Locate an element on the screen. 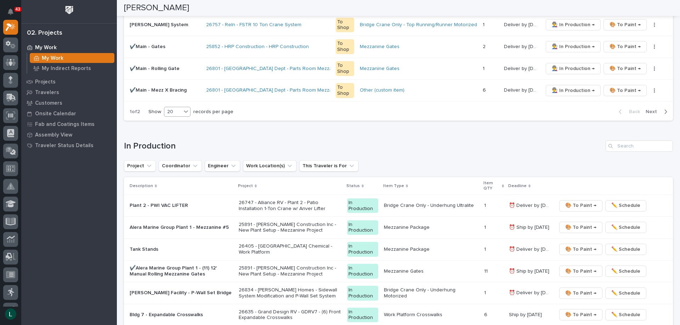 The width and height of the screenshot is (680, 325). p: Description is located at coordinates (141, 186).